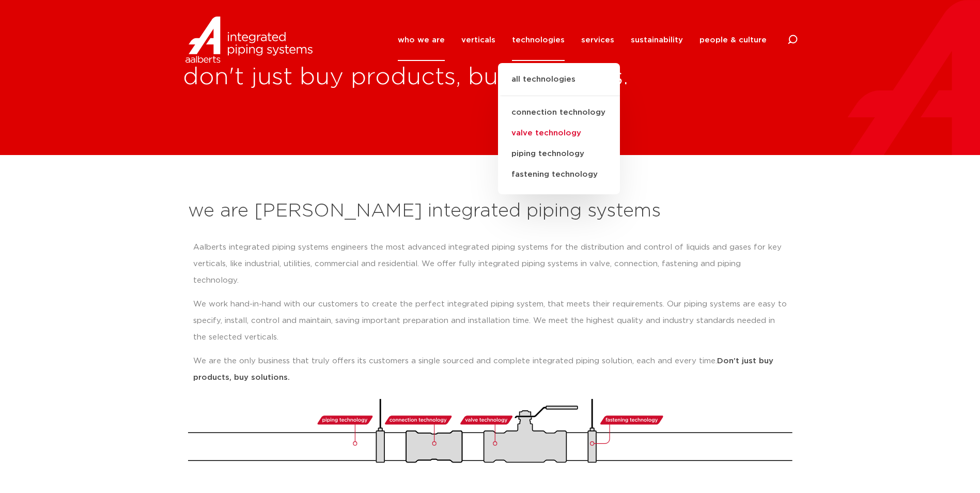  I want to click on a: piping technology, so click(559, 154).